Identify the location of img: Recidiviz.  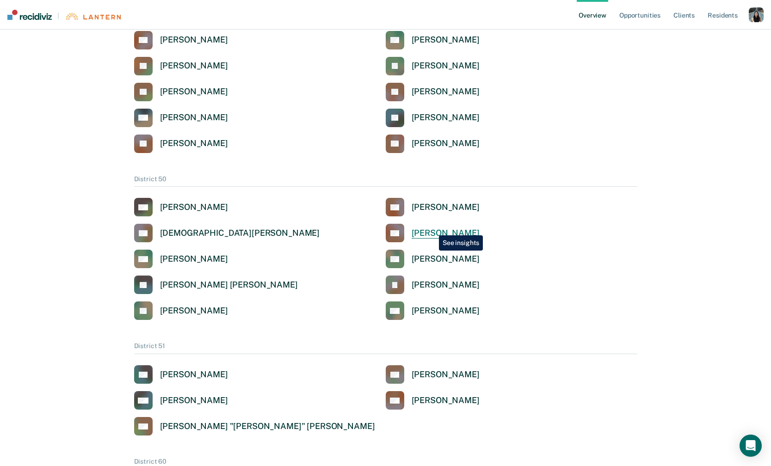
(30, 15).